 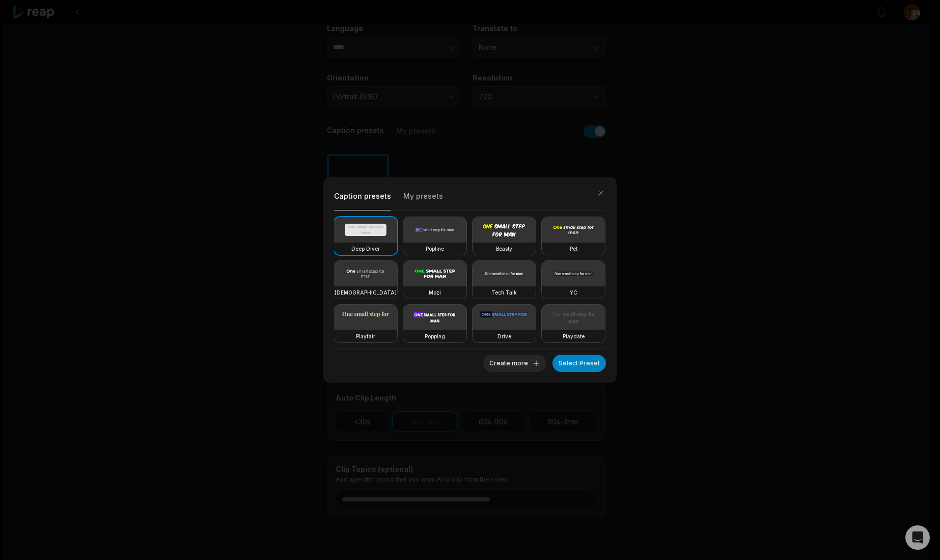 I want to click on h3: Mozi, so click(x=435, y=293).